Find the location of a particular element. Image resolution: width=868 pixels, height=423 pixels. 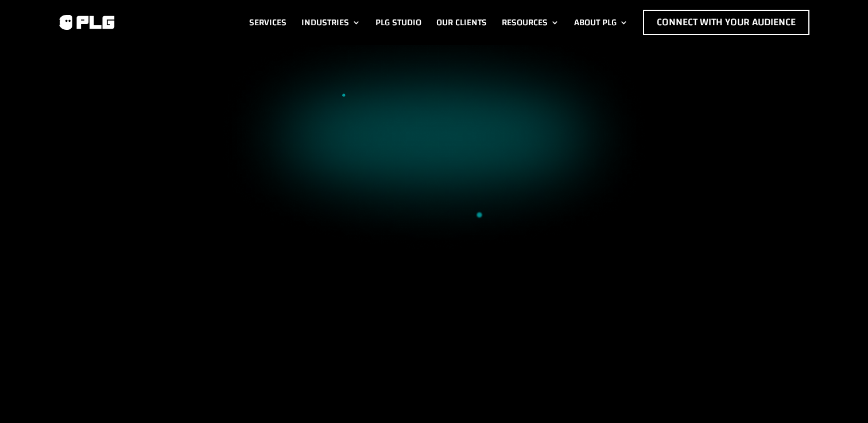

a: About PLG is located at coordinates (601, 23).